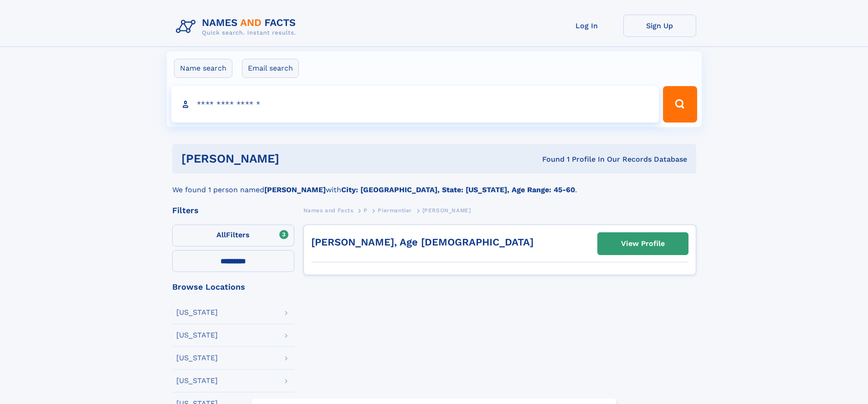  What do you see at coordinates (394, 210) in the screenshot?
I see `a: Piermantier` at bounding box center [394, 210].